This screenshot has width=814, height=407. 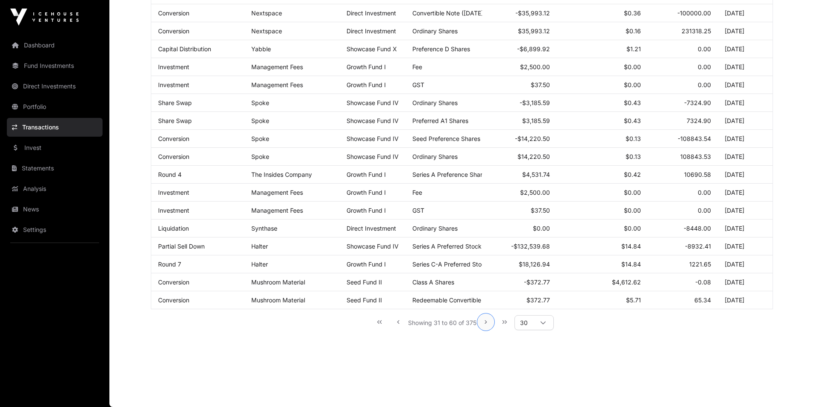 I want to click on a: Synthase, so click(x=264, y=228).